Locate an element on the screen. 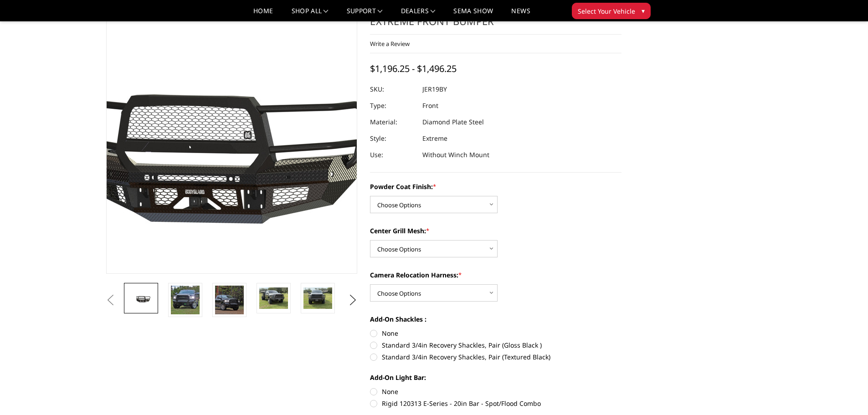 This screenshot has height=415, width=868. a: News is located at coordinates (520, 14).